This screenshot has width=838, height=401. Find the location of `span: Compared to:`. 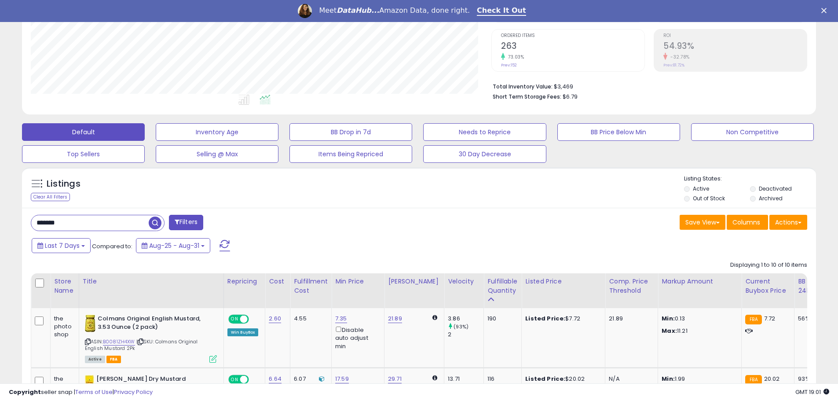

span: Compared to: is located at coordinates (112, 246).